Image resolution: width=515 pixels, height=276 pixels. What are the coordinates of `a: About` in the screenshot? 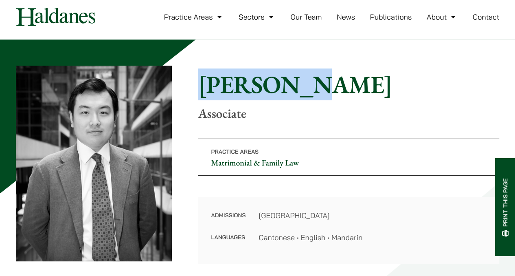 It's located at (442, 17).